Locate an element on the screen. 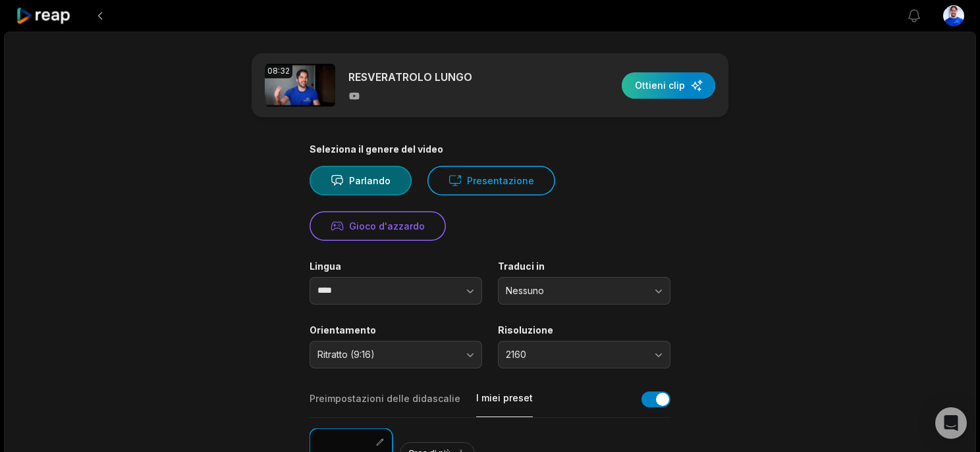 This screenshot has width=980, height=452. font: 2160 is located at coordinates (516, 354).